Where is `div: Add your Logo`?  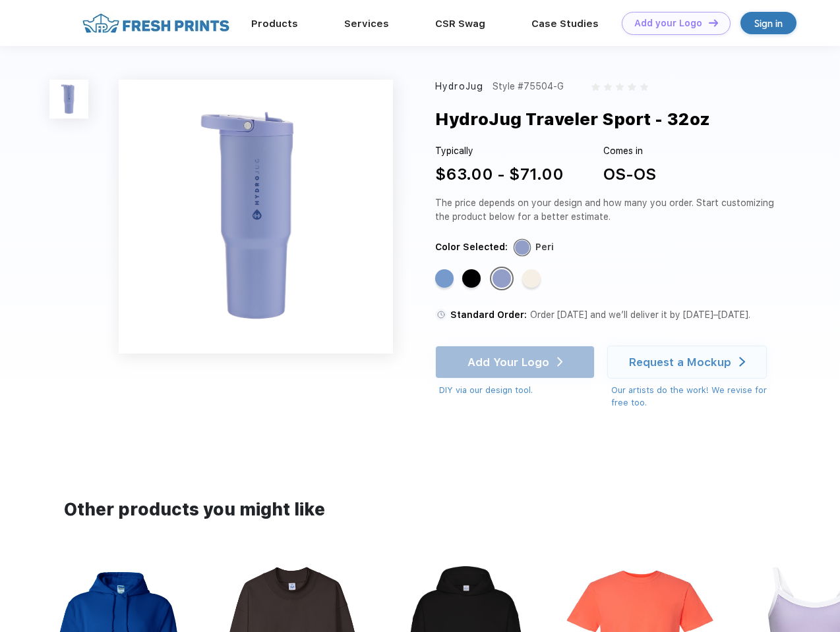 div: Add your Logo is located at coordinates (668, 23).